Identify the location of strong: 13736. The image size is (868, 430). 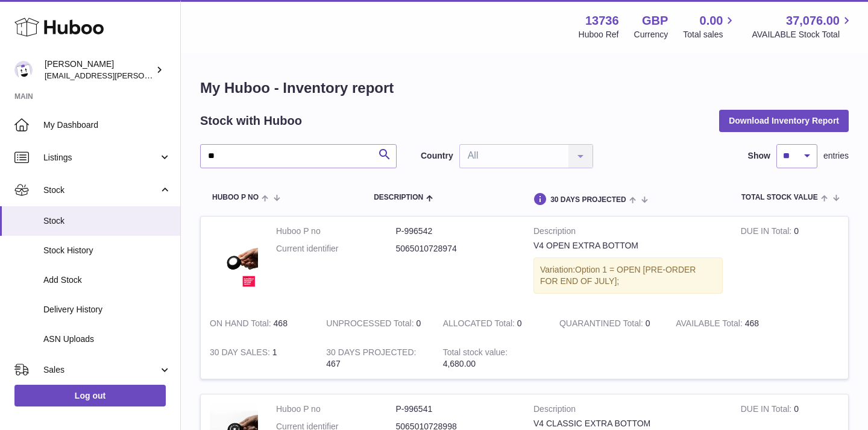
(602, 21).